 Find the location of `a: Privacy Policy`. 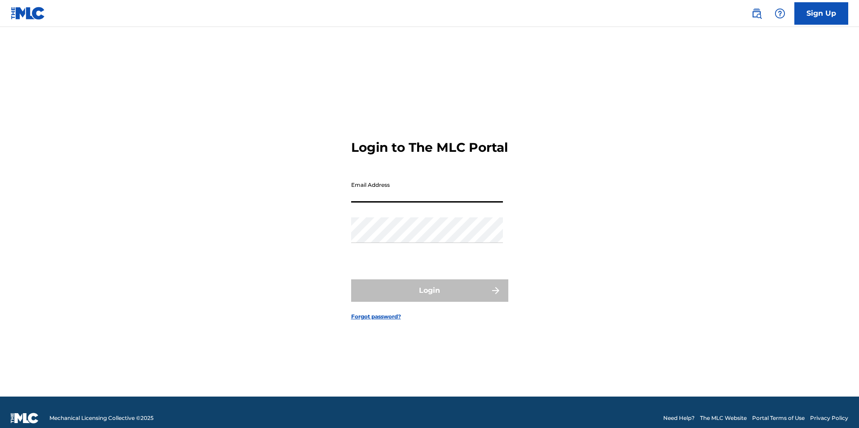

a: Privacy Policy is located at coordinates (828, 418).